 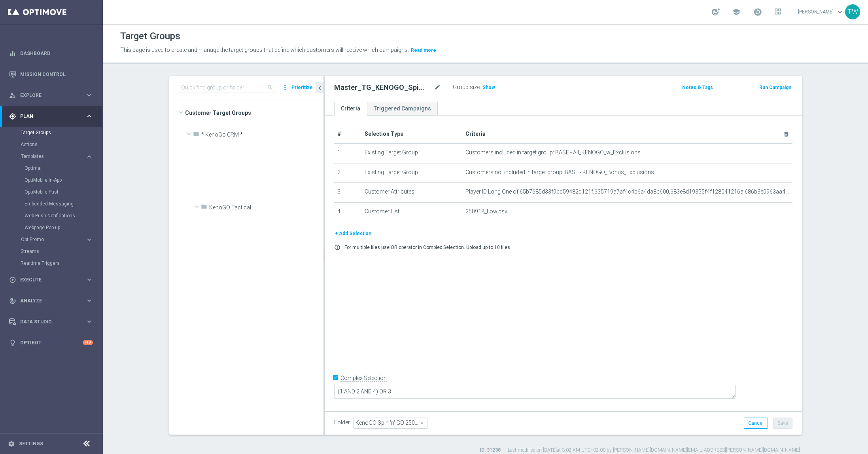 I want to click on i: delete_forever, so click(x=786, y=134).